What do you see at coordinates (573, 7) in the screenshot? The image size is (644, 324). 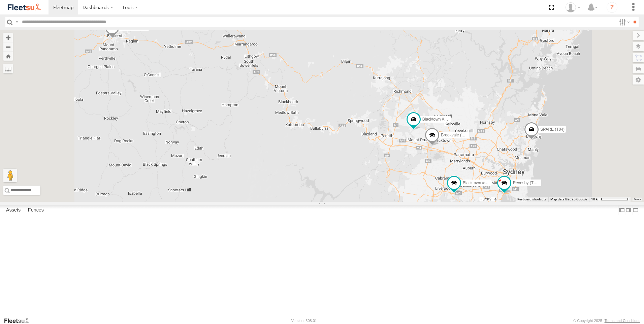 I see `div: Peter Groves` at bounding box center [573, 7].